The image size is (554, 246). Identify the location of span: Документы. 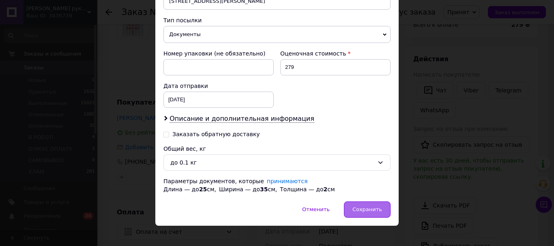
(277, 34).